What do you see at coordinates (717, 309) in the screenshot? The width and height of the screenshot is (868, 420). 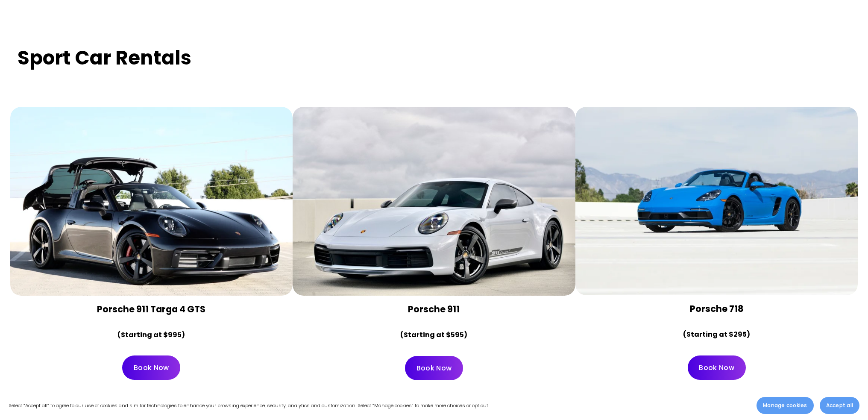 I see `strong: Porsche 718` at bounding box center [717, 309].